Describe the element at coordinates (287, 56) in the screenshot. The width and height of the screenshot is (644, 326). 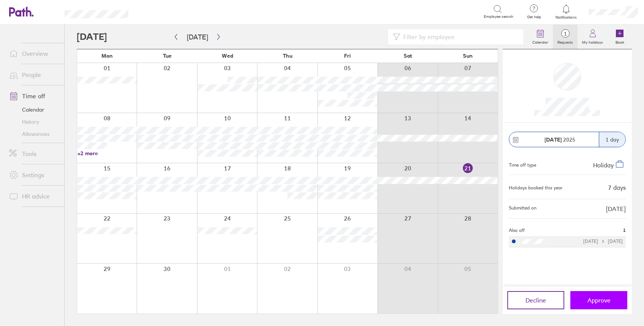
I see `span: Thu` at that location.